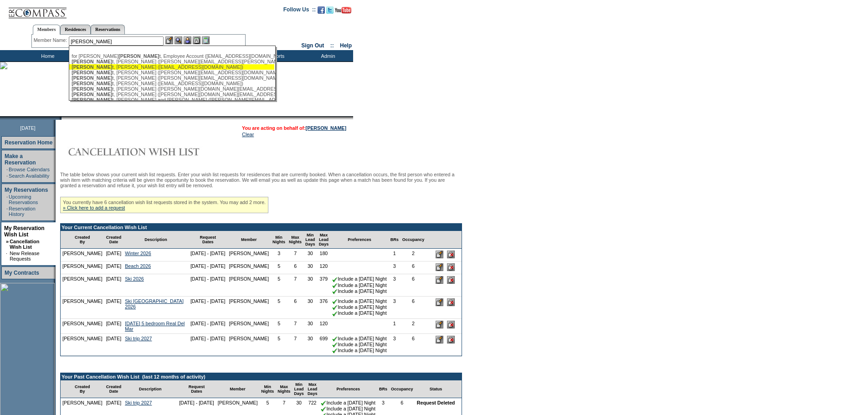  What do you see at coordinates (343, 10) in the screenshot?
I see `img: Subscribe to our YouTube Channel` at bounding box center [343, 10].